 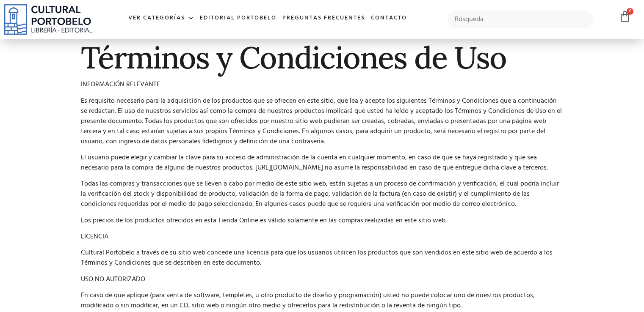 What do you see at coordinates (324, 18) in the screenshot?
I see `a: Preguntas frecuentes` at bounding box center [324, 18].